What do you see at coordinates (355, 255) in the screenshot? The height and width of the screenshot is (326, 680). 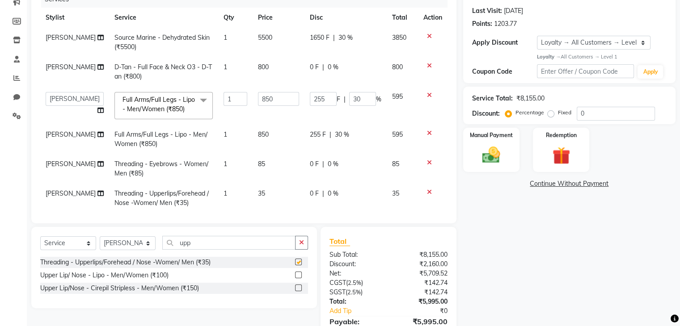 I see `div: Sub Total:` at bounding box center [355, 255].